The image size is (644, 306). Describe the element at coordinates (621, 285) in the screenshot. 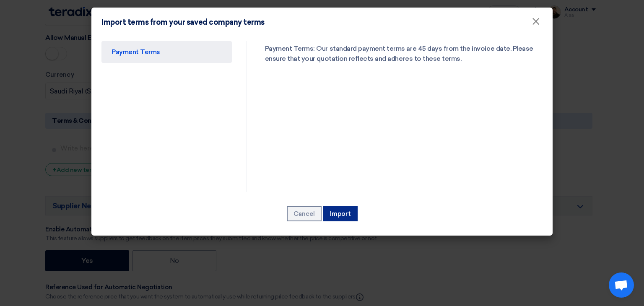

I see `div: Open chat` at that location.